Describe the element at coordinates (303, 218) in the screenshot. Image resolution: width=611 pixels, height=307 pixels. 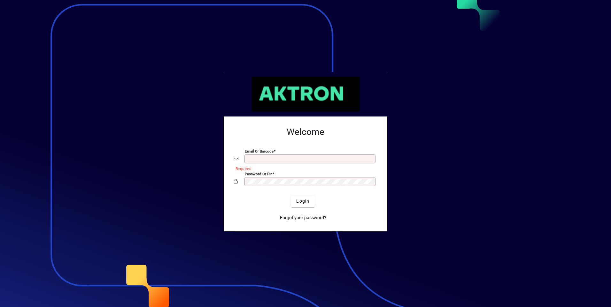
I see `span: Forgot your password?` at that location.